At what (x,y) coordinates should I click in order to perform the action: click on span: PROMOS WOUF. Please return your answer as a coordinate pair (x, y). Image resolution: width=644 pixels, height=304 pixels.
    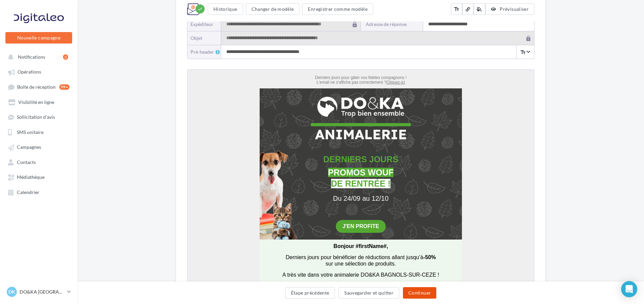
    Looking at the image, I should click on (173, 102).